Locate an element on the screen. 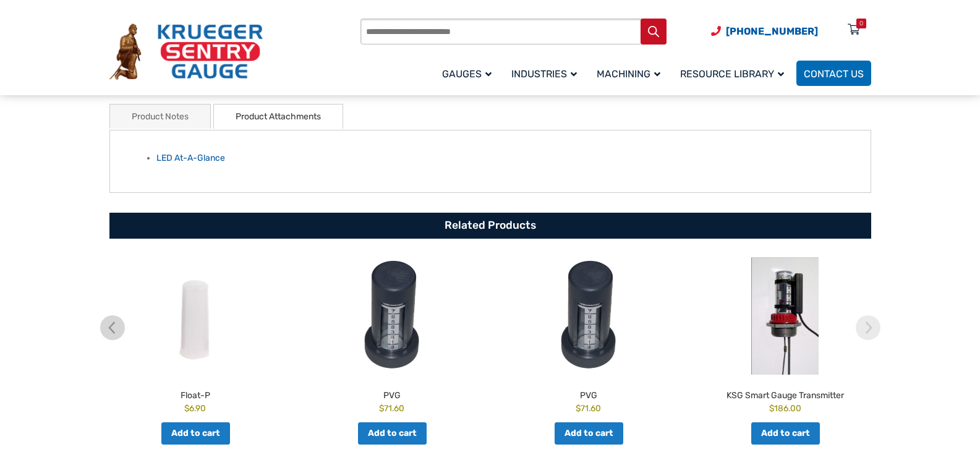 This screenshot has width=980, height=473. span: Gauges is located at coordinates (466, 74).